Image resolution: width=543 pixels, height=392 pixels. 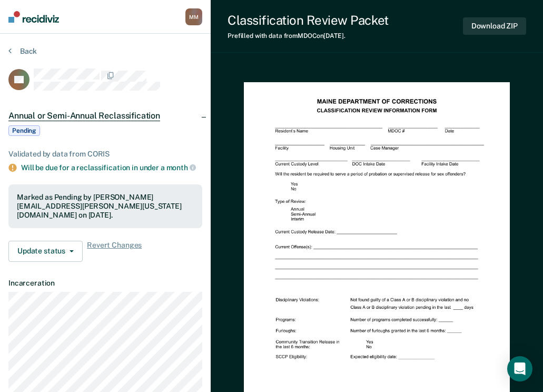 I want to click on div: Validated by data from CORIS, so click(x=105, y=153).